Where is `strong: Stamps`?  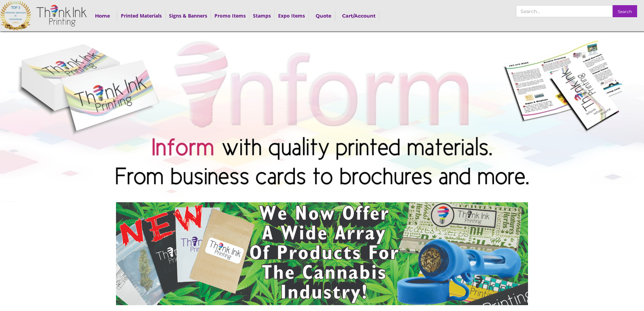 strong: Stamps is located at coordinates (262, 15).